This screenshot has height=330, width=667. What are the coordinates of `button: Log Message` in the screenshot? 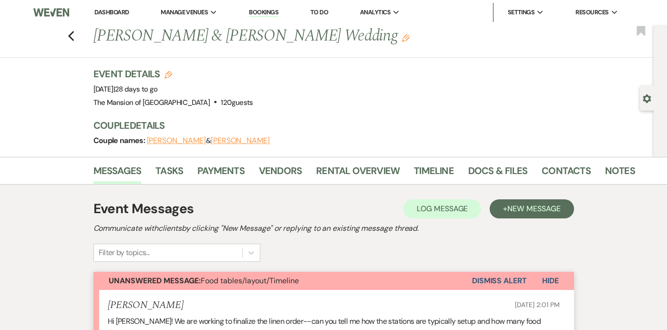 It's located at (442, 209).